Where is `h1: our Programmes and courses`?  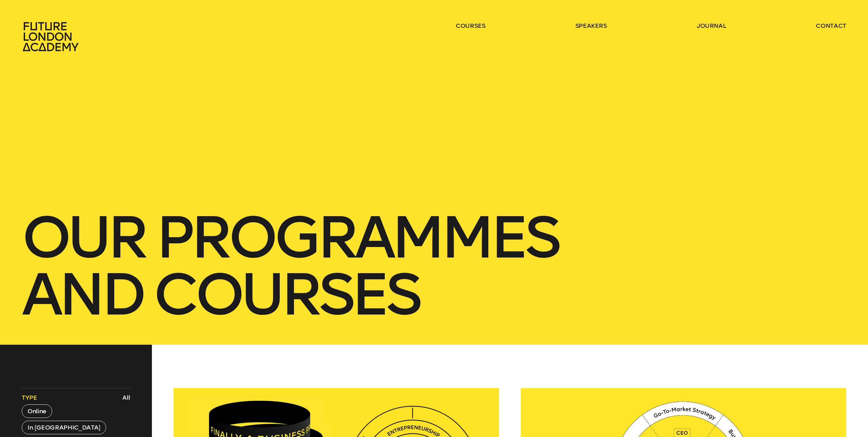 h1: our Programmes and courses is located at coordinates (434, 266).